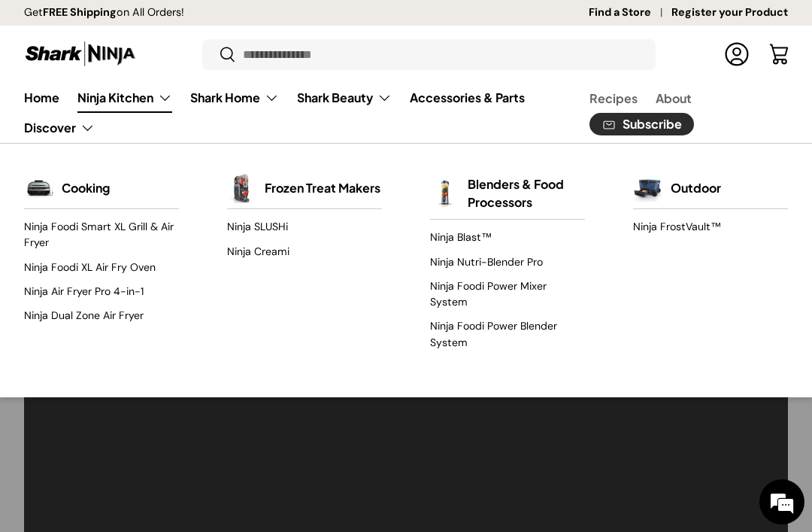  Describe the element at coordinates (41, 97) in the screenshot. I see `a: Home` at that location.